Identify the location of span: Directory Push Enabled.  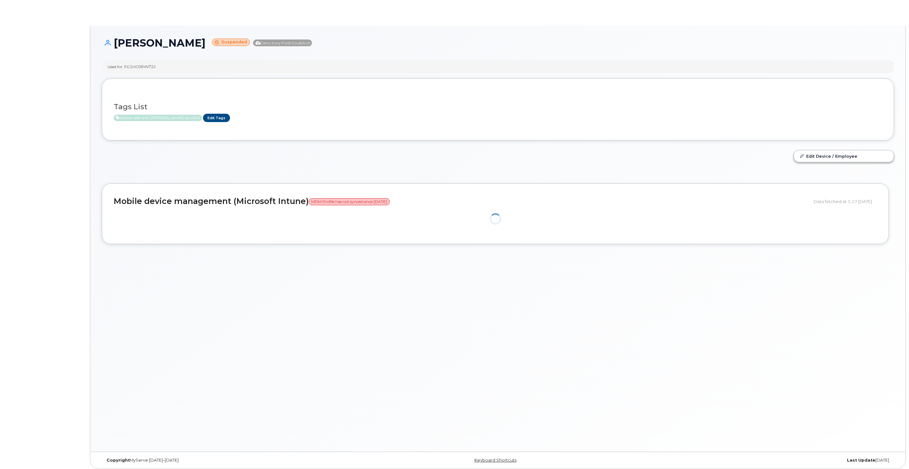
(282, 43).